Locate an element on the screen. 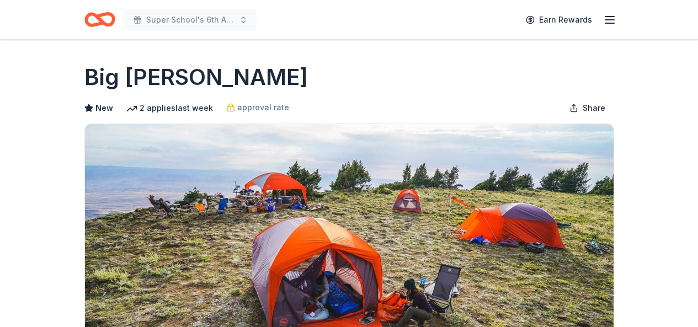 The width and height of the screenshot is (698, 327). a: Home is located at coordinates (100, 19).